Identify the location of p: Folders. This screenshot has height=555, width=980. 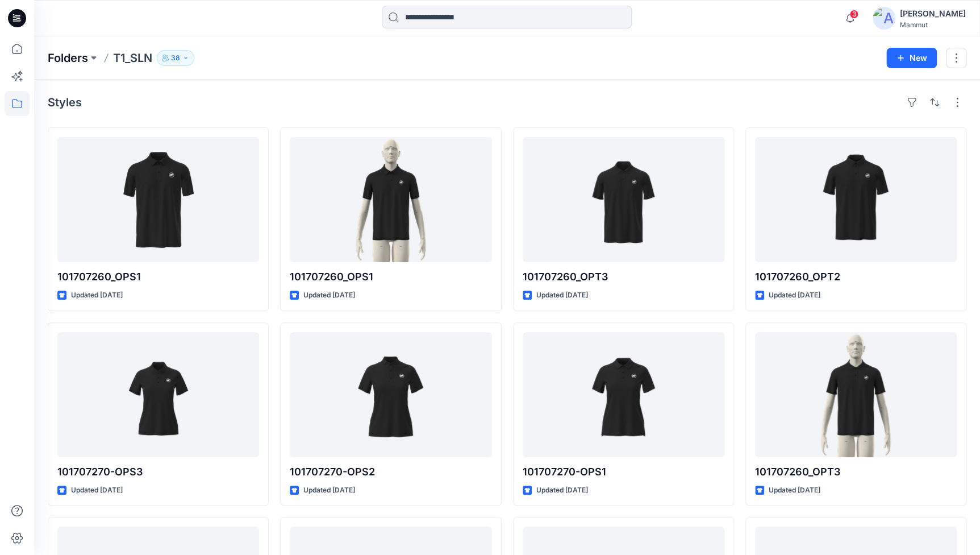
(68, 58).